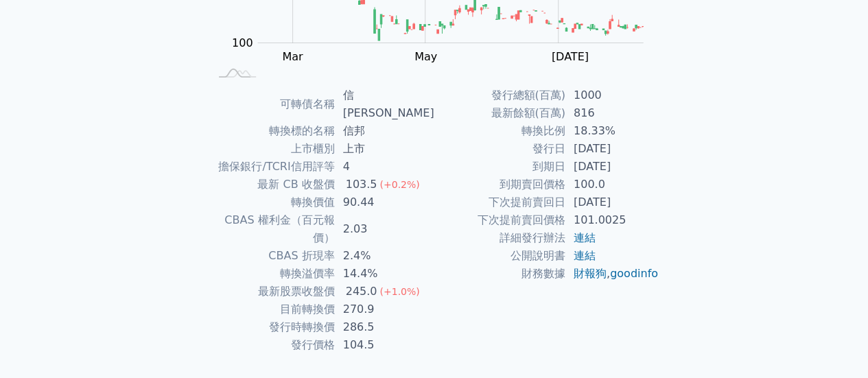 This screenshot has height=378, width=868. What do you see at coordinates (499, 256) in the screenshot?
I see `td: 公開說明書` at bounding box center [499, 256].